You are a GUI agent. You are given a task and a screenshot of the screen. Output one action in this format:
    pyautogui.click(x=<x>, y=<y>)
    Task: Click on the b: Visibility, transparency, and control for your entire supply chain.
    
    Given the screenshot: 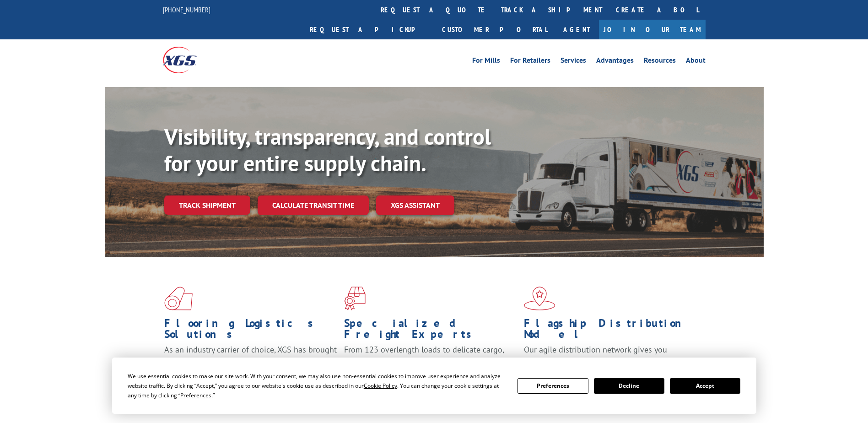 What is the action you would take?
    pyautogui.click(x=328, y=150)
    